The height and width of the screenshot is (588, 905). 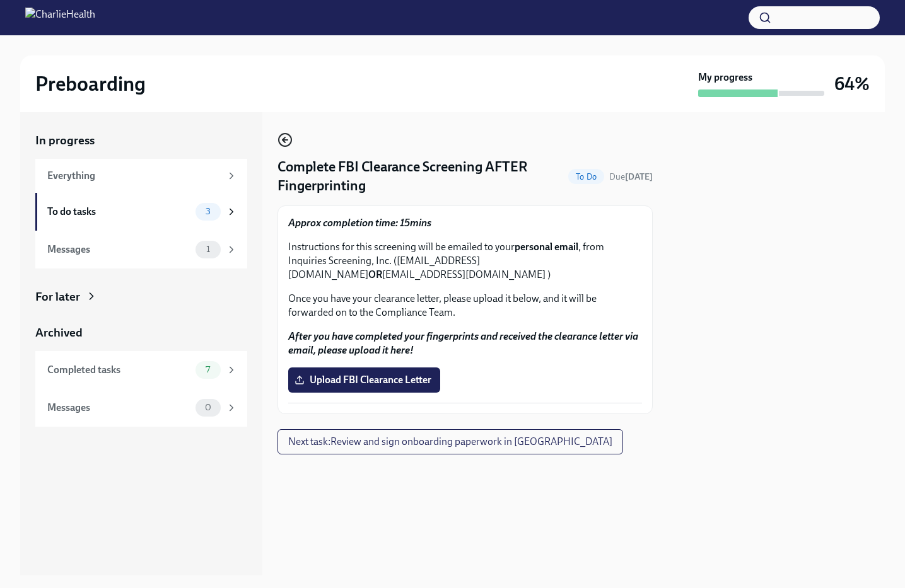 I want to click on h4: Complete FBI Clearance Screening AFTER Fingerprinting, so click(x=420, y=177).